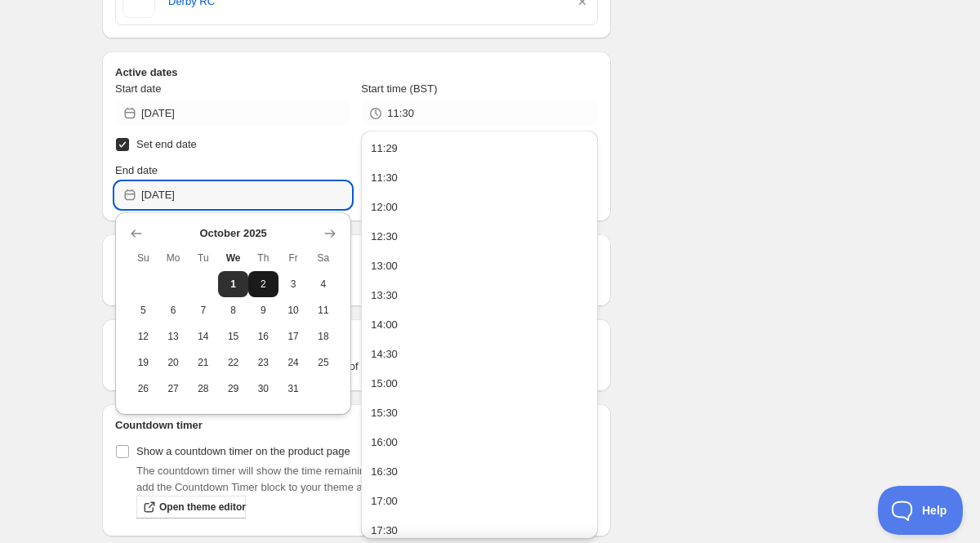  I want to click on button: Thursday October 30 2025, so click(263, 389).